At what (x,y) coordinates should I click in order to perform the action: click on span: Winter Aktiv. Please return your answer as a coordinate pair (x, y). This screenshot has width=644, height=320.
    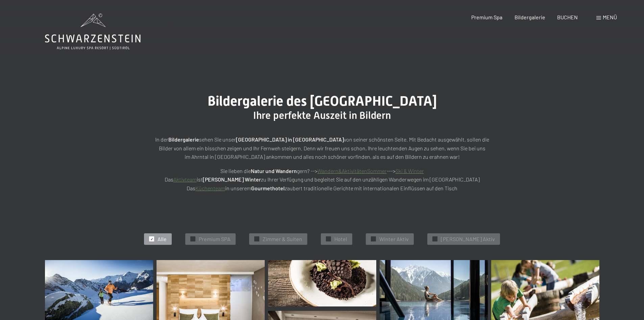
    Looking at the image, I should click on (394, 239).